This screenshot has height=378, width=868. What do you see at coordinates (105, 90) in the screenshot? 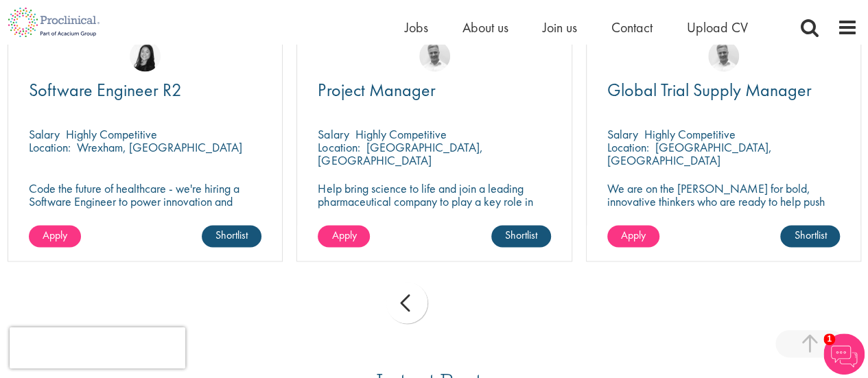
I see `span: Software Engineer R2` at bounding box center [105, 90].